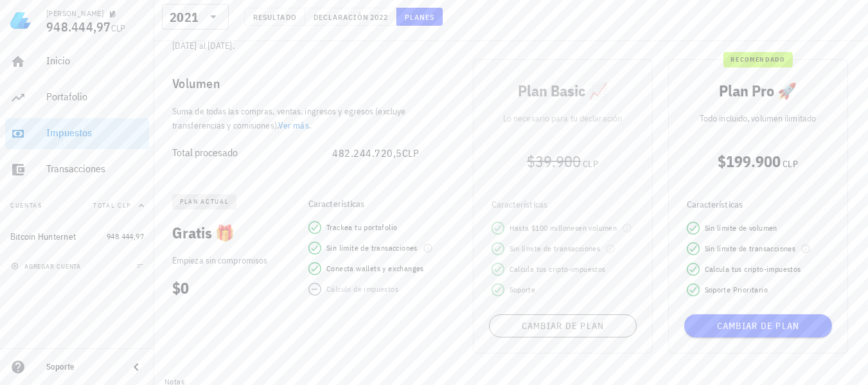 The width and height of the screenshot is (868, 385). What do you see at coordinates (77, 237) in the screenshot?
I see `a: Bitcoin Hunternet 948.444,97` at bounding box center [77, 237].